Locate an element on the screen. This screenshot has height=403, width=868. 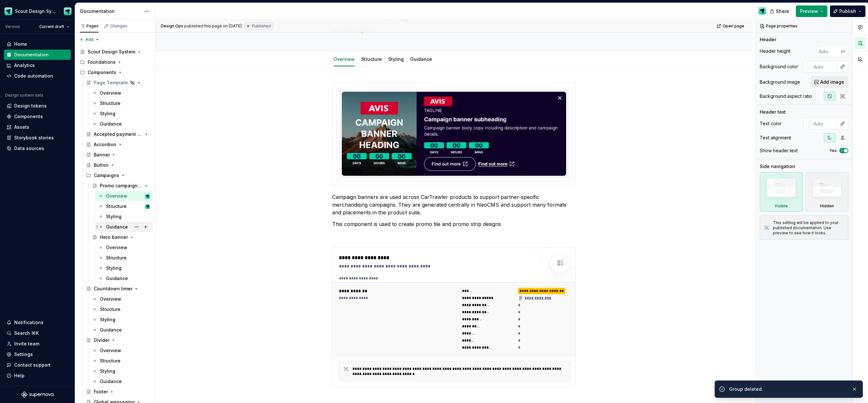
a: Structure is located at coordinates (124, 258).